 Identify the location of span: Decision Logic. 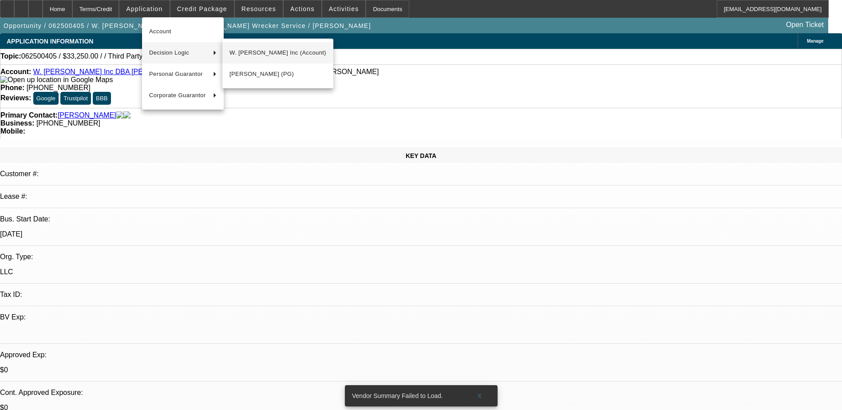
(177, 53).